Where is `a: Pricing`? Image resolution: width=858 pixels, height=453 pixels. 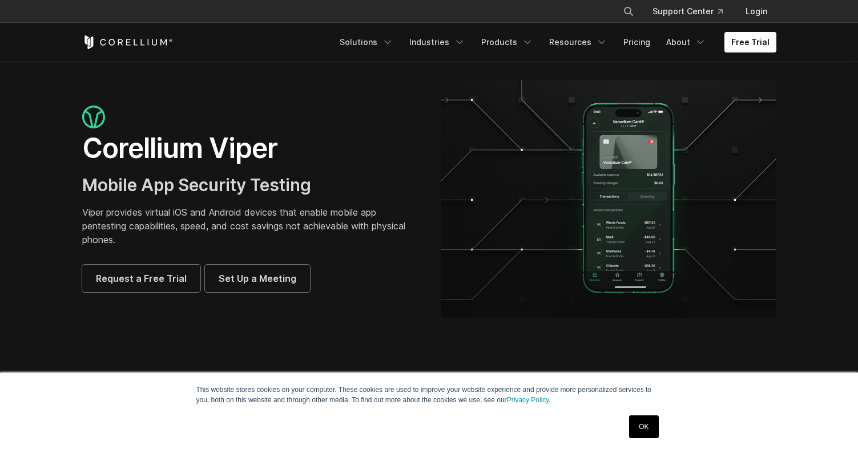
a: Pricing is located at coordinates (636, 42).